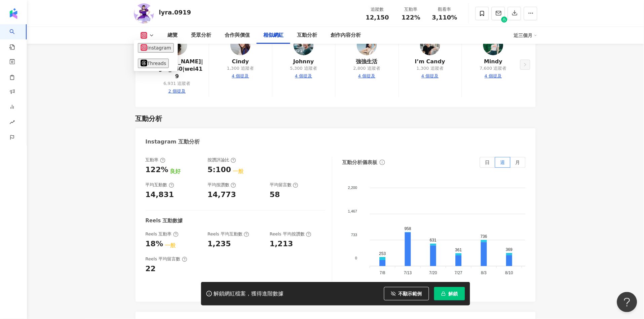 The image size is (644, 319). I want to click on div: 14,773, so click(222, 194).